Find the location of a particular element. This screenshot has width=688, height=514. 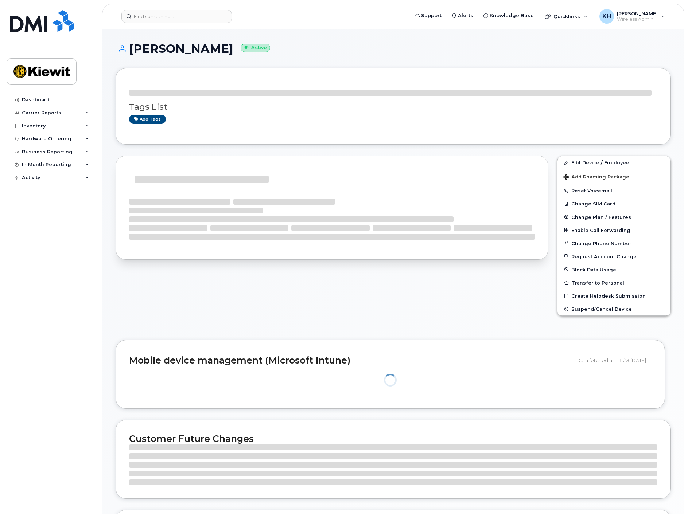

span: Suspend/Cancel Device is located at coordinates (601, 309).